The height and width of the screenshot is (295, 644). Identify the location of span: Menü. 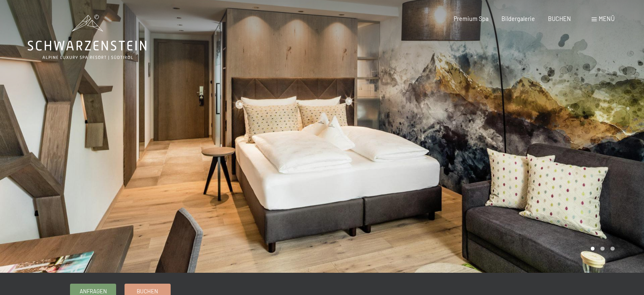
(607, 18).